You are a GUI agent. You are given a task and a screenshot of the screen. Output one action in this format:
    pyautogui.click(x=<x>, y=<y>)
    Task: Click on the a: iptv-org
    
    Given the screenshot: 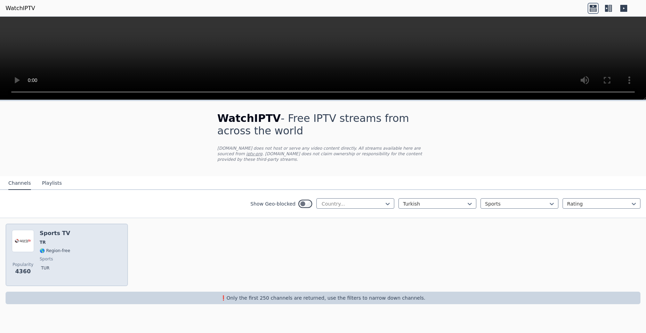 What is the action you would take?
    pyautogui.click(x=254, y=154)
    